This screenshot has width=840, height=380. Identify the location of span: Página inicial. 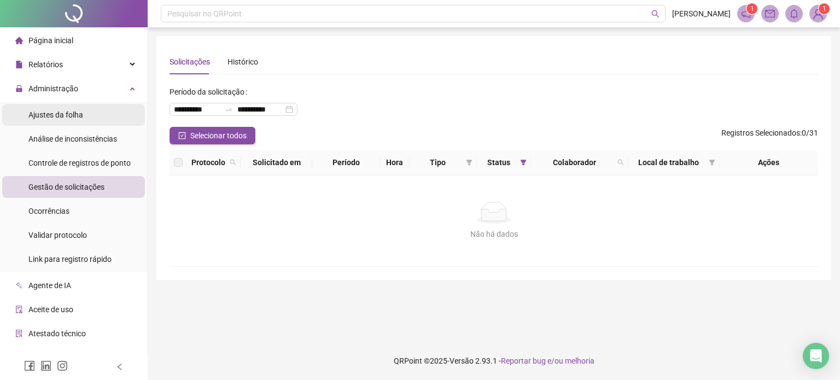
(51, 40).